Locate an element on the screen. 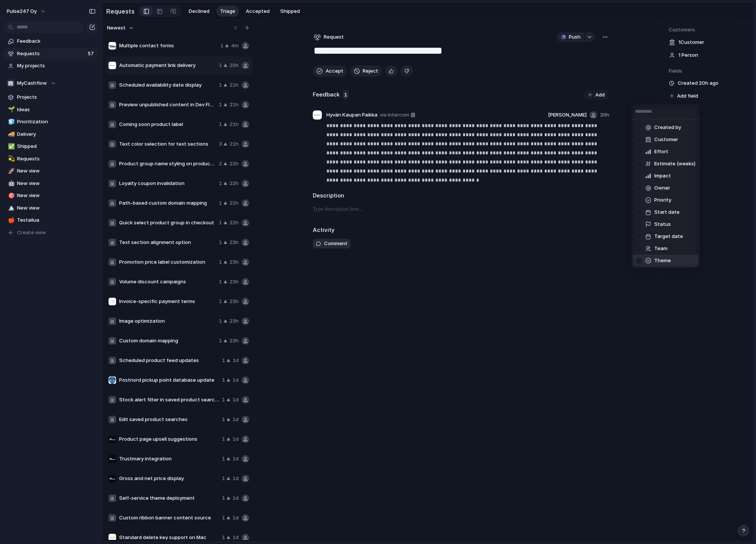 The image size is (756, 544). span: Estimate (weeks) is located at coordinates (674, 164).